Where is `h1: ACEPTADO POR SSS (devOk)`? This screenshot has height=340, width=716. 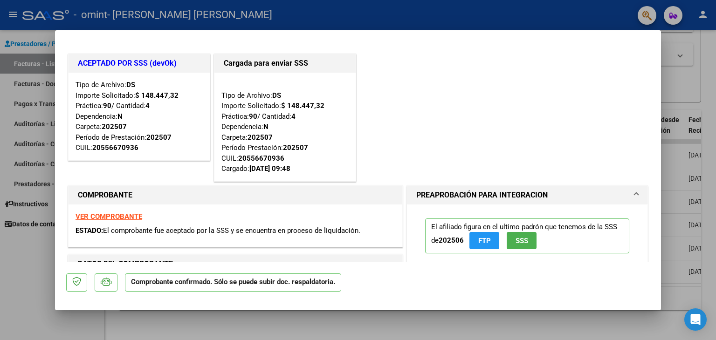 h1: ACEPTADO POR SSS (devOk) is located at coordinates (139, 63).